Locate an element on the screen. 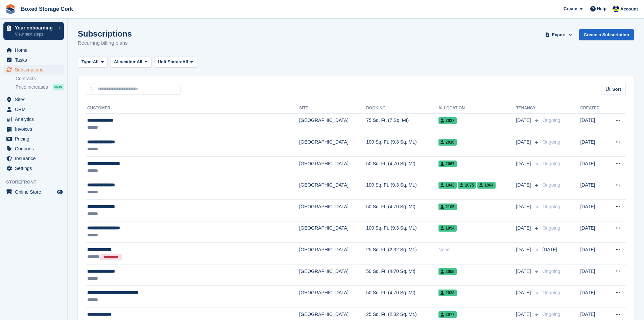 This screenshot has height=320, width=644. img: Vincent is located at coordinates (616, 9).